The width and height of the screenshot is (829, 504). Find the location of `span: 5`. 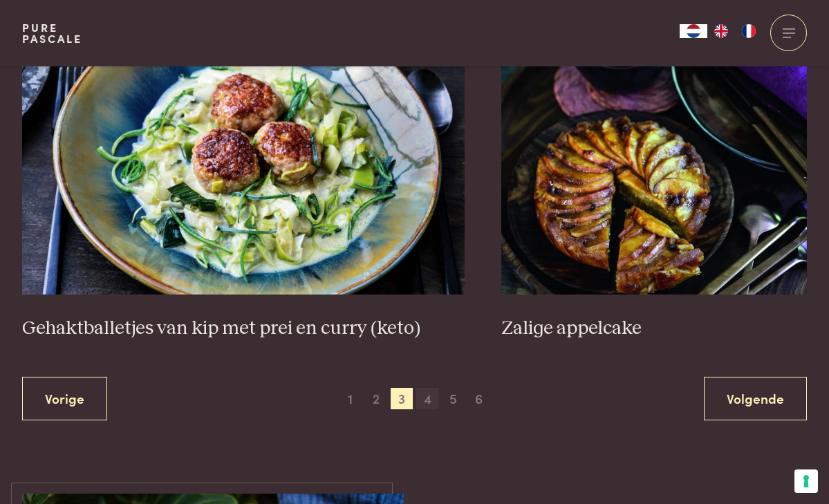

span: 5 is located at coordinates (453, 399).